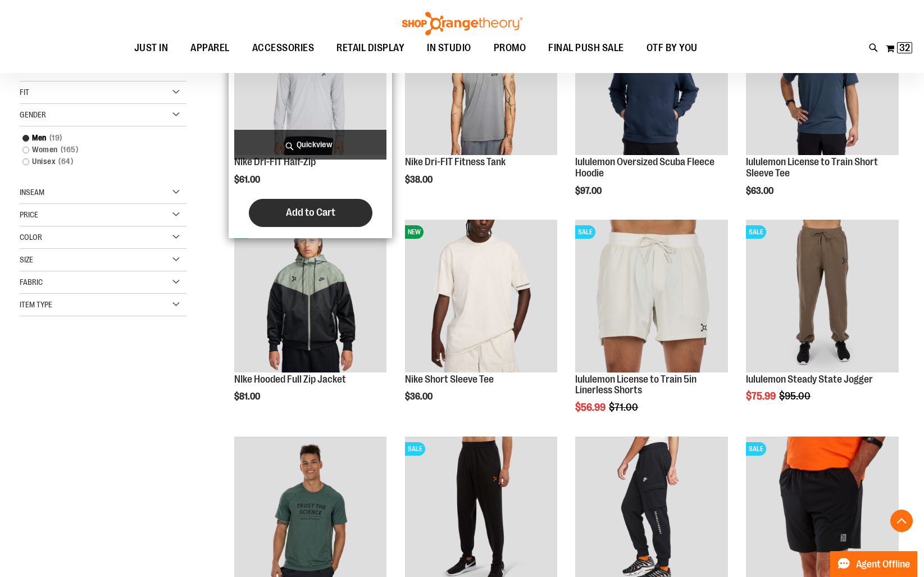 The image size is (924, 577). Describe the element at coordinates (651, 78) in the screenshot. I see `img: lululemon Oversized Scuba Fleece Hoodie` at that location.